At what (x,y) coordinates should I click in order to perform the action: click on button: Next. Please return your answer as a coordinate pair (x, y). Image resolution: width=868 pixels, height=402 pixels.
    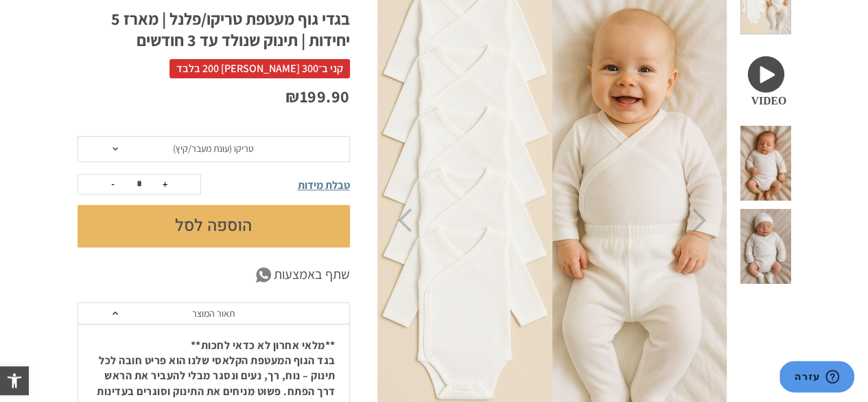
    Looking at the image, I should click on (699, 219).